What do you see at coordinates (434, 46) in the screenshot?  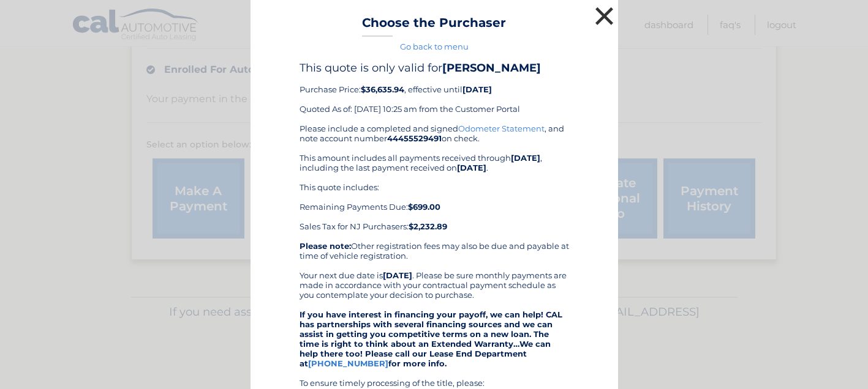 I see `a: Go back to menu` at bounding box center [434, 46].